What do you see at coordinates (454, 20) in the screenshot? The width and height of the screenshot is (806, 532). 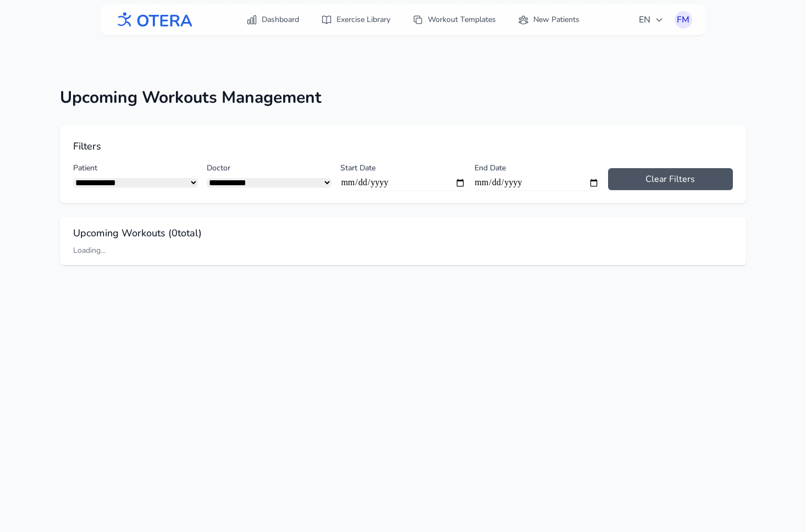 I see `a: Workout Templates` at bounding box center [454, 20].